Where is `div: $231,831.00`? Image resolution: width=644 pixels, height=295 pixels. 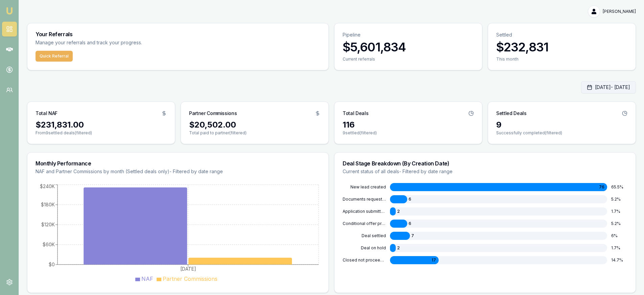
div: $231,831.00 is located at coordinates (101, 125).